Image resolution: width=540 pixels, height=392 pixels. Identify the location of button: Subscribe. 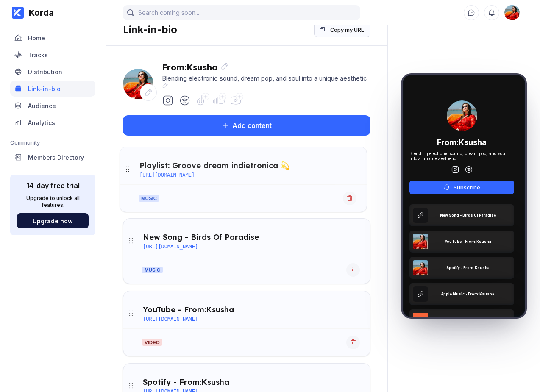
(462, 188).